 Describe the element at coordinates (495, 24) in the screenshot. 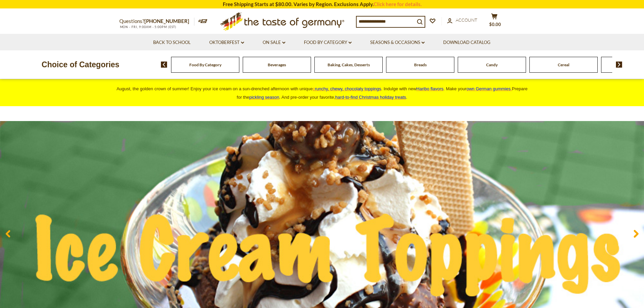

I see `span: $0.00` at that location.